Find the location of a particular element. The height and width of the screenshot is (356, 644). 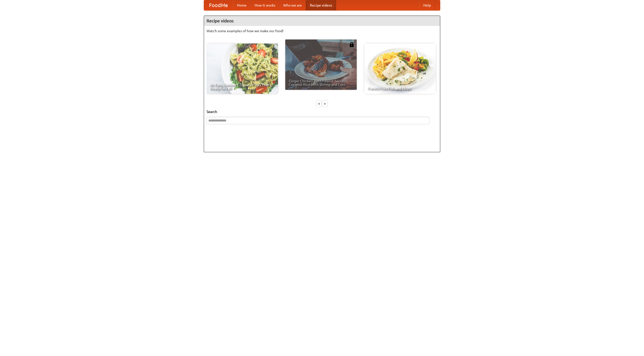

a: An Easy, Summery Tomato Pasta That's Ready for Fall is located at coordinates (242, 69).